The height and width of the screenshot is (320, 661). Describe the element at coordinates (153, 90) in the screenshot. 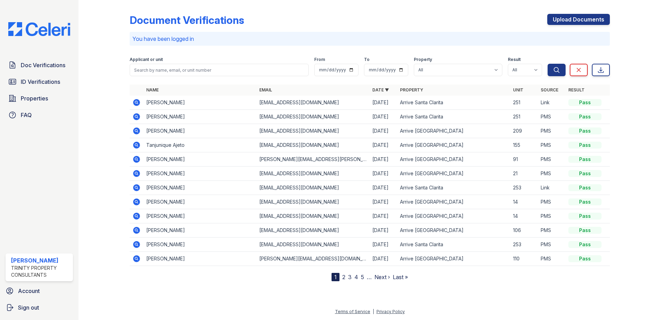

I see `a: Name` at that location.